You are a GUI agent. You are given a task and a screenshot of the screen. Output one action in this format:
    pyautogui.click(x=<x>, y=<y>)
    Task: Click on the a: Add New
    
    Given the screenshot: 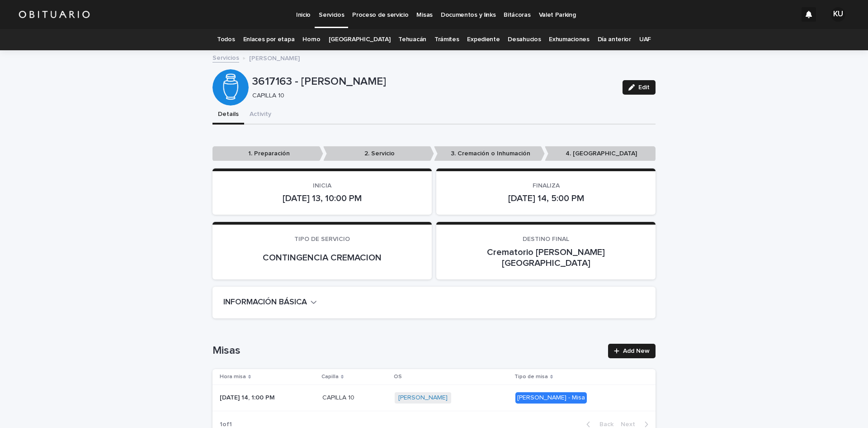 What is the action you would take?
    pyautogui.click(x=632, y=351)
    